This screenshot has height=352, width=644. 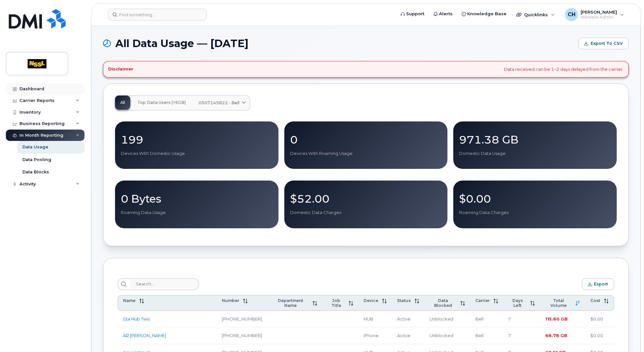 I want to click on span: Department Name, so click(x=290, y=303).